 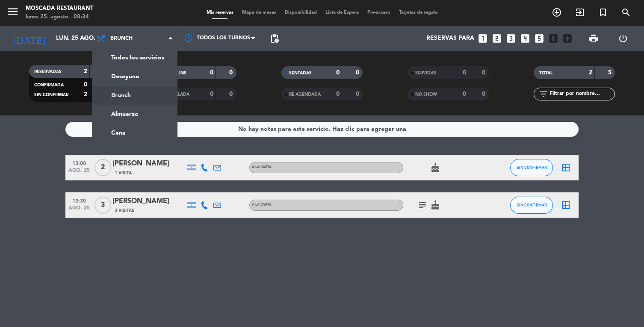 I want to click on span: print, so click(x=593, y=38).